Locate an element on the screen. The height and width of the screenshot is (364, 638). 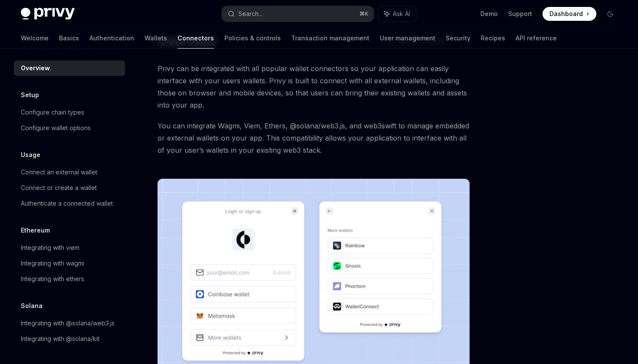
div: Configure wallet options is located at coordinates (56, 128).